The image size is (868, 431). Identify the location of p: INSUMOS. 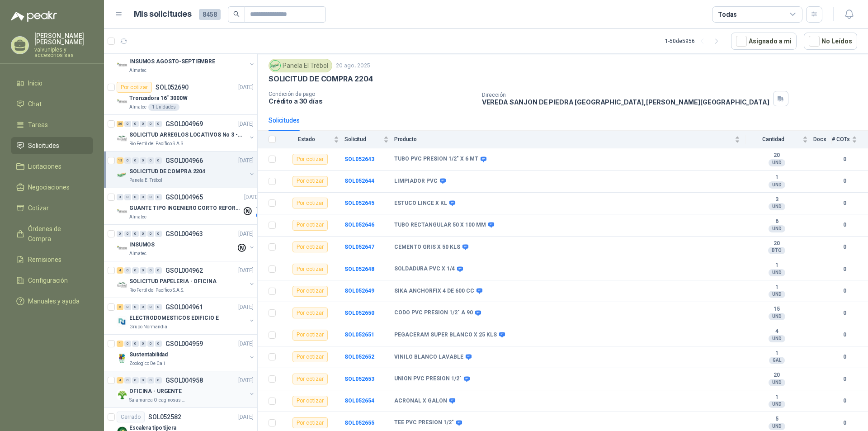
(142, 244).